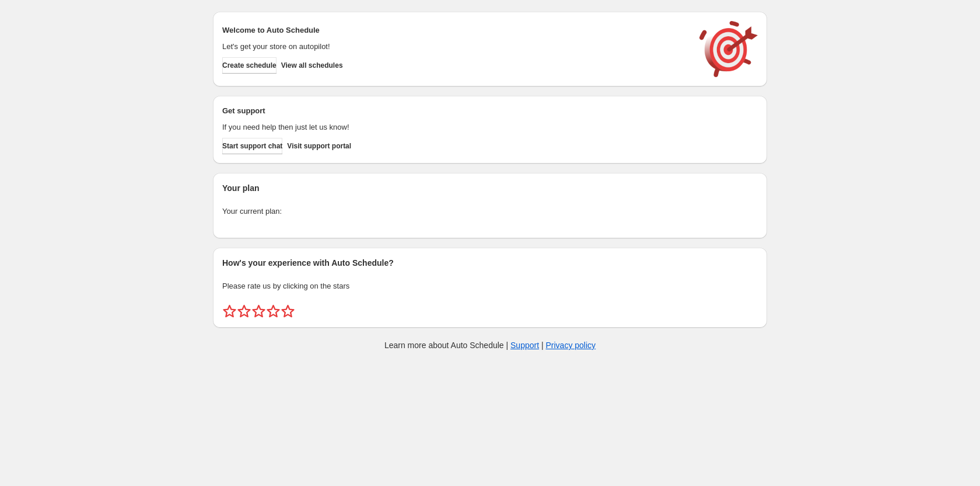  Describe the element at coordinates (490, 345) in the screenshot. I see `p: Learn more about Auto Schedule | |` at that location.